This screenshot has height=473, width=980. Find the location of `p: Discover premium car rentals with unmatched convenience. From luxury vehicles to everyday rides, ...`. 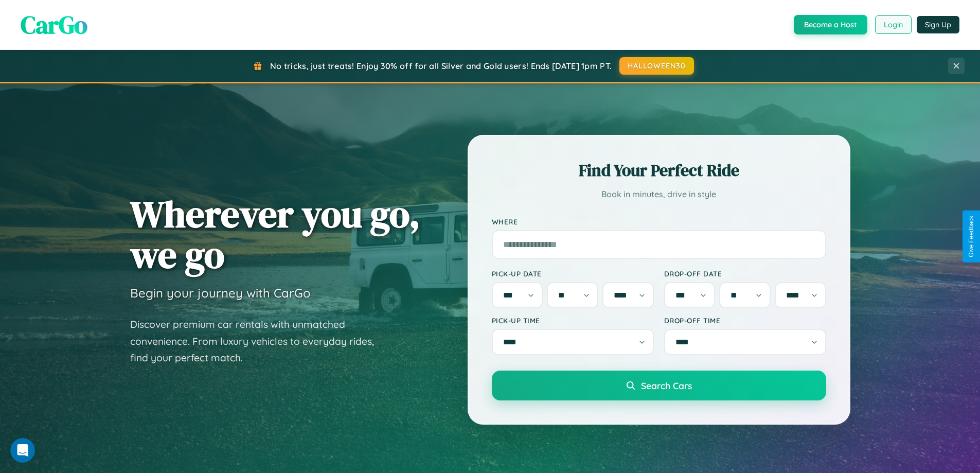

p: Discover premium car rentals with unmatched convenience. From luxury vehicles to everyday rides, ... is located at coordinates (259, 341).